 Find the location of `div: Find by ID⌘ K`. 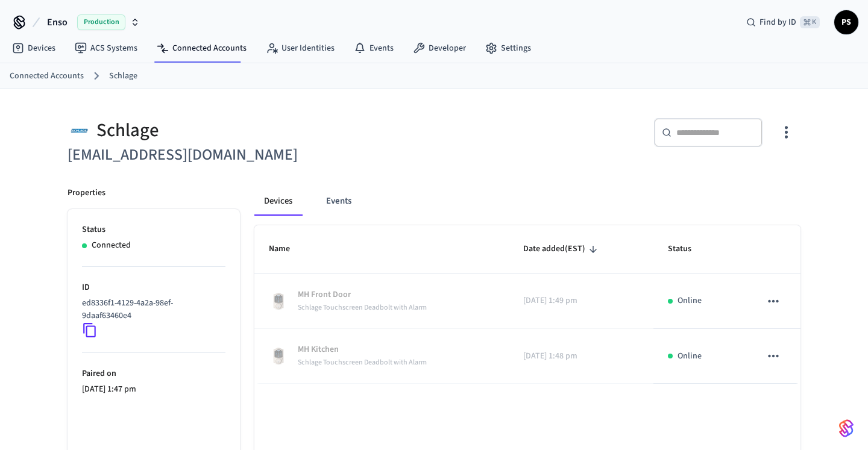

div: Find by ID⌘ K is located at coordinates (783, 22).